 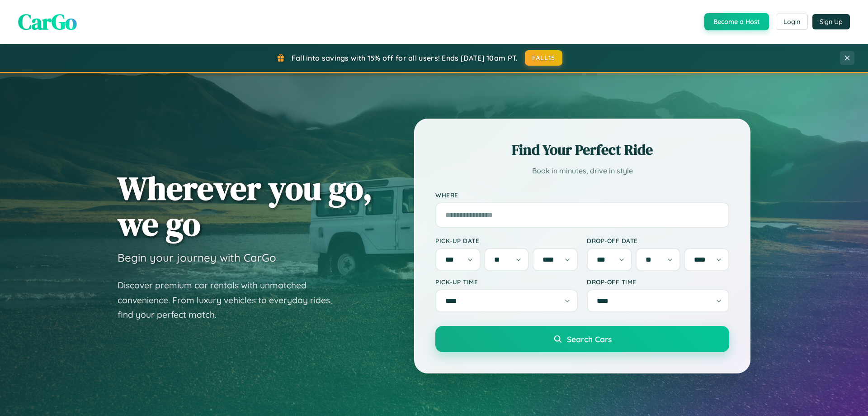 I want to click on span: Search Cars, so click(x=589, y=339).